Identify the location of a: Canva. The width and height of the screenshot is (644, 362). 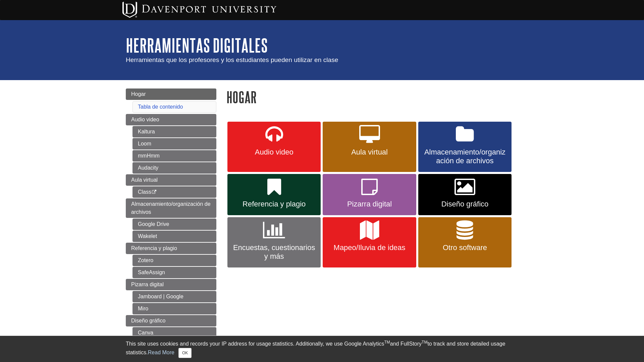
(174, 333).